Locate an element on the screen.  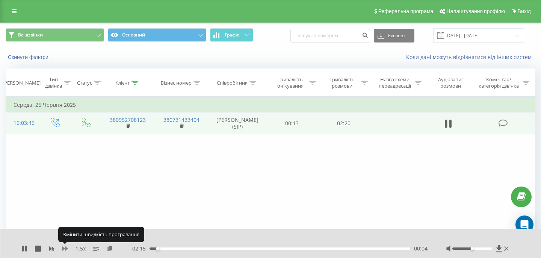
span: Реферальна програма is located at coordinates (406, 11).